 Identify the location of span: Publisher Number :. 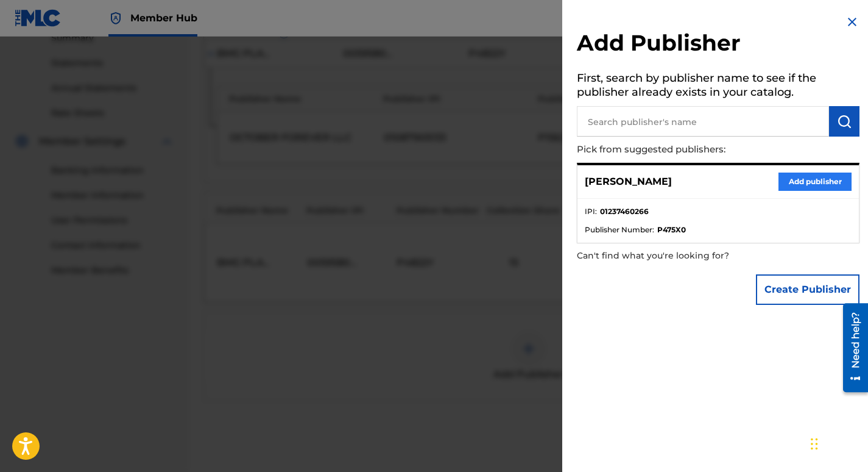
(619, 230).